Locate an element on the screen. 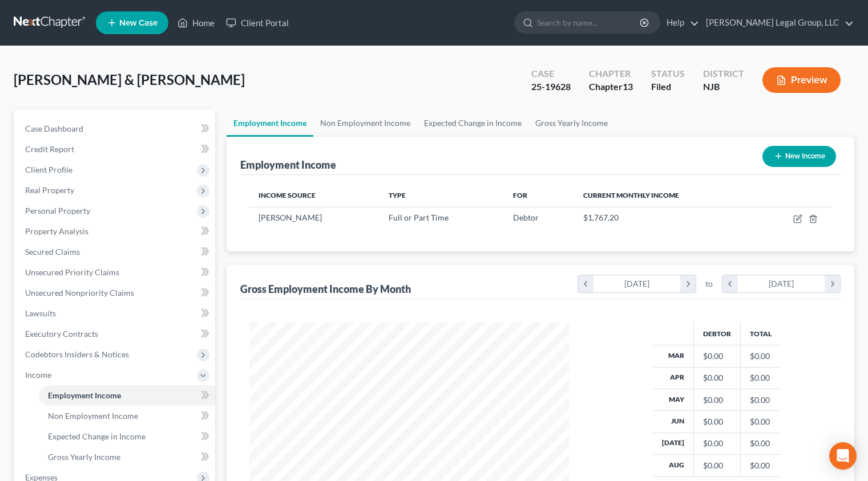 The height and width of the screenshot is (481, 868). div: Case is located at coordinates (551, 74).